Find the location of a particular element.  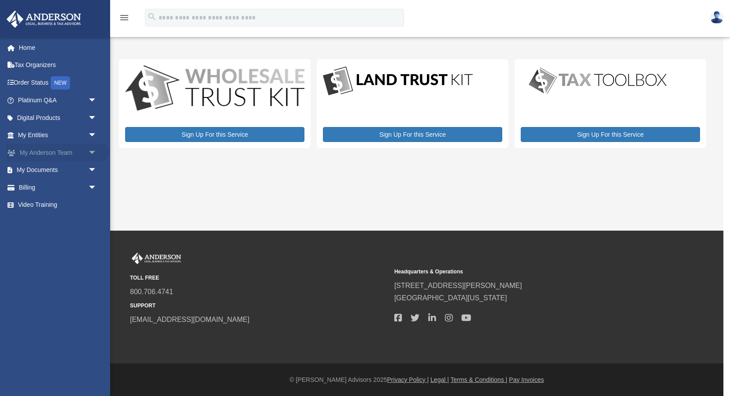

a: Digital Productsarrow_drop_down is located at coordinates (56, 118).